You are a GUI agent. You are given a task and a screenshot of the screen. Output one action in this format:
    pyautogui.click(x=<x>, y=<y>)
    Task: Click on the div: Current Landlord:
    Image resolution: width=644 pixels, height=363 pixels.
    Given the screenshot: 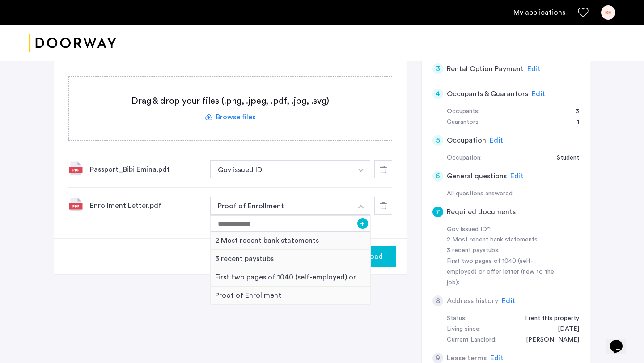 What is the action you would take?
    pyautogui.click(x=471, y=340)
    